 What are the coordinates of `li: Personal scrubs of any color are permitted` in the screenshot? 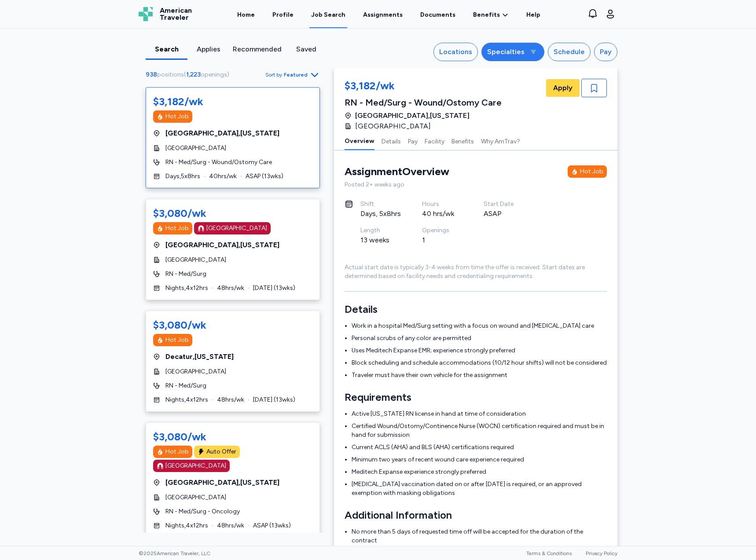 It's located at (479, 338).